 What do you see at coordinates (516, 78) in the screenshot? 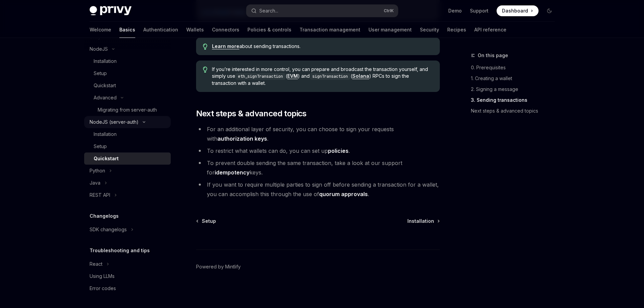
I see `a: 1. Creating a wallet` at bounding box center [516, 78].